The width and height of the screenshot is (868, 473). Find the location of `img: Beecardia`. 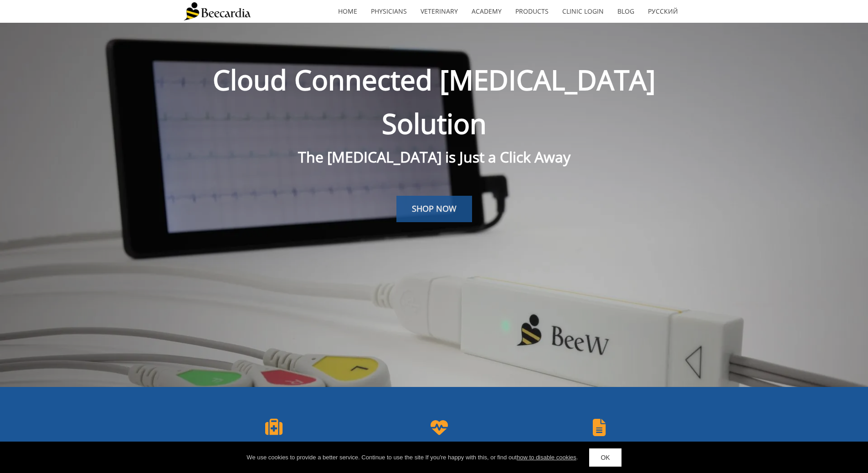

img: Beecardia is located at coordinates (217, 11).